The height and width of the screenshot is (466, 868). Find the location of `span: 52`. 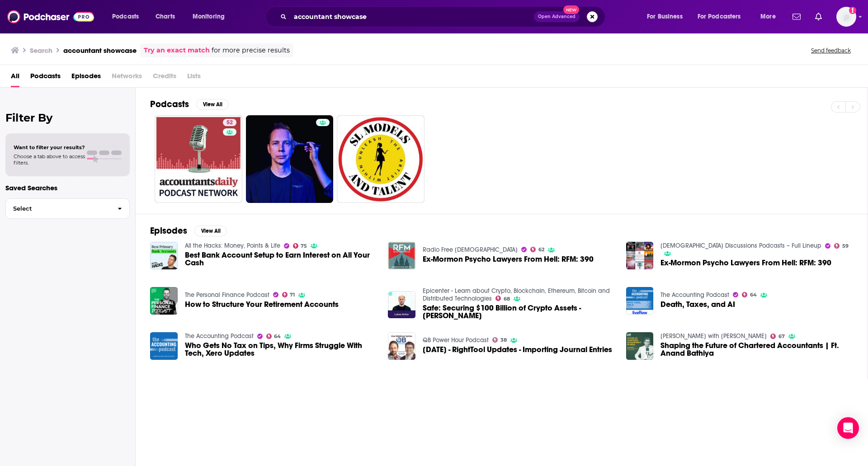

span: 52 is located at coordinates (230, 123).